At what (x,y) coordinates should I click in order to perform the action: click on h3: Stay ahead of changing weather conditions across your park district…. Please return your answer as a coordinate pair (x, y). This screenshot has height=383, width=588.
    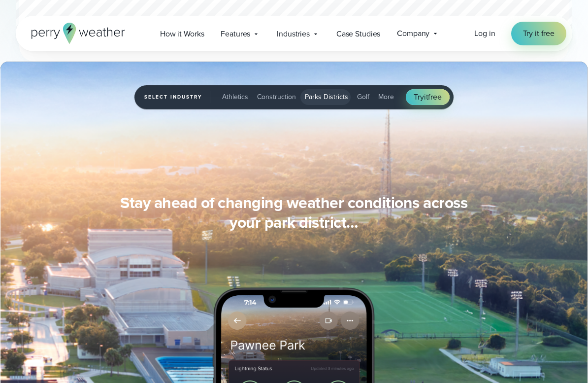
    Looking at the image, I should click on (294, 213).